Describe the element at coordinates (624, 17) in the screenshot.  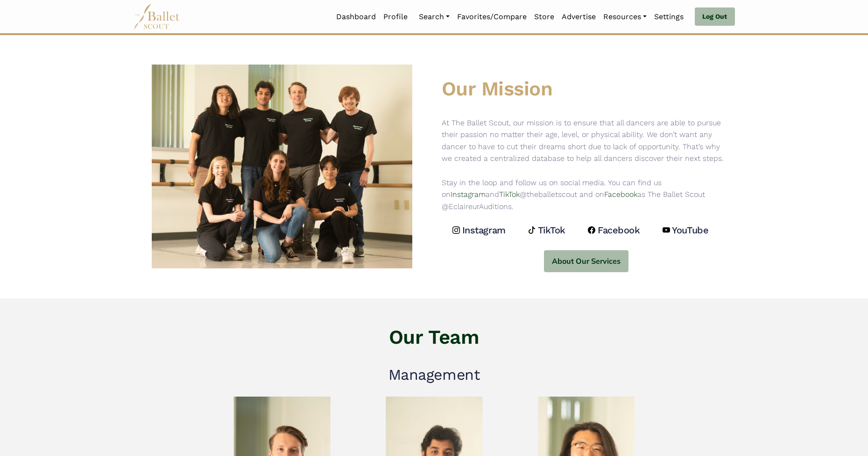
I see `a: Resources` at that location.